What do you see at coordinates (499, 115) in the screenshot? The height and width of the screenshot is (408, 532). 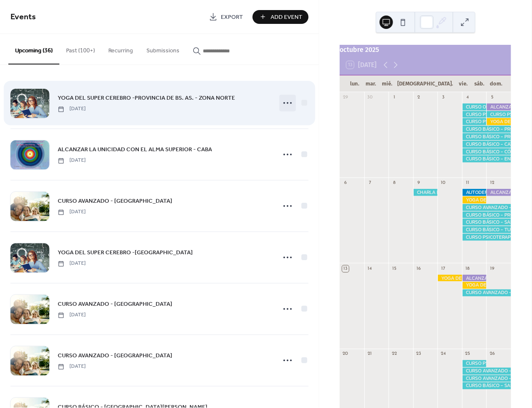 I see `div: CURSO PSICOTERAPIA - PCIA. BS. AS. ZONA OESTE` at bounding box center [499, 115].